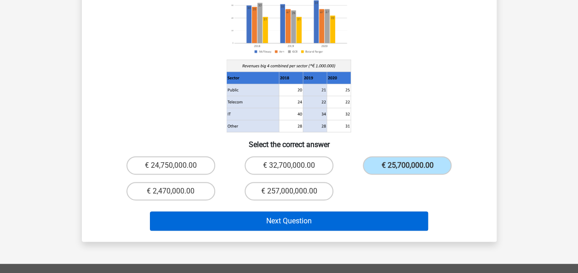 The height and width of the screenshot is (273, 578). Describe the element at coordinates (289, 166) in the screenshot. I see `label: € 32,700,000.00` at that location.